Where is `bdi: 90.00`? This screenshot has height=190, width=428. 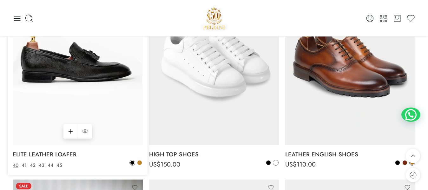 bdi: 90.00 is located at coordinates (27, 164).